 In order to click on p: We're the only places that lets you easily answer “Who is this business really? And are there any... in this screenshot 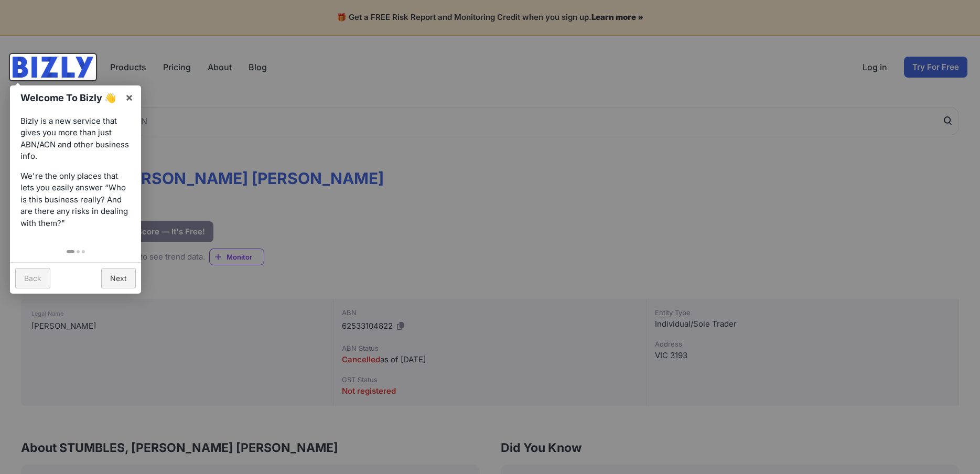, I will do `click(76, 200)`.